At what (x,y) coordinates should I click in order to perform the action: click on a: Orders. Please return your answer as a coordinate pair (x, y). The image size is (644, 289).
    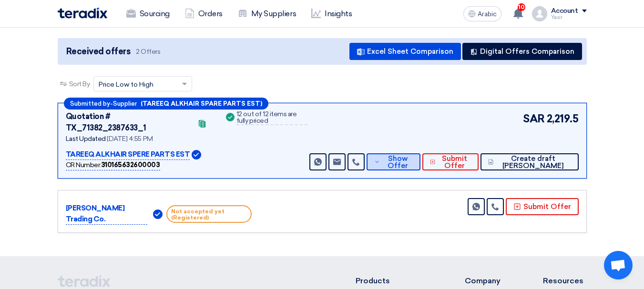
    Looking at the image, I should click on (204, 14).